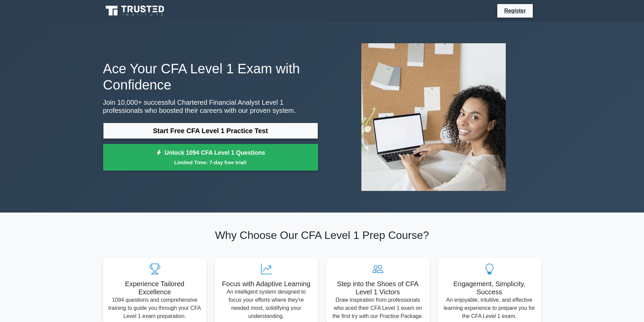 The image size is (644, 322). I want to click on p: An intelligent system designed to focus your efforts where they're needed most, solidifying your ..., so click(266, 304).